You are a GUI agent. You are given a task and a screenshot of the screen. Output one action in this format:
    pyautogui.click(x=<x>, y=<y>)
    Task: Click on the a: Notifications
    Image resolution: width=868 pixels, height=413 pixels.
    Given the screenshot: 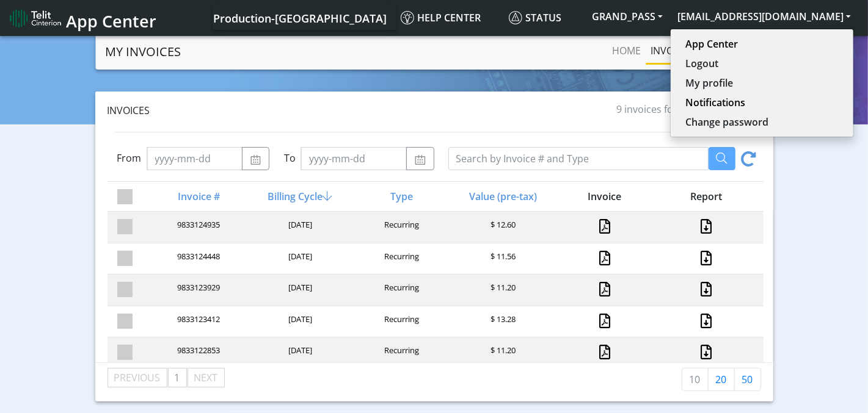 What is the action you would take?
    pyautogui.click(x=762, y=103)
    